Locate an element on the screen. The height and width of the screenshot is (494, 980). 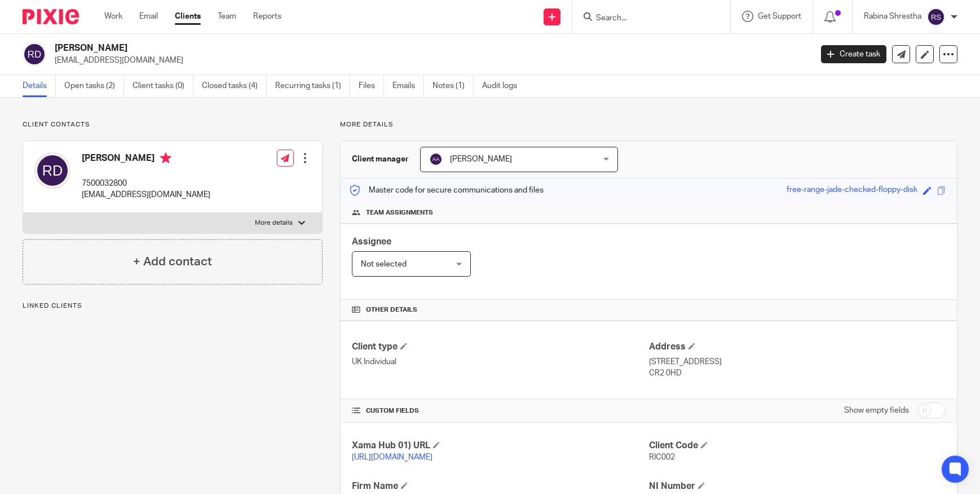
span: Assignee is located at coordinates (372, 241).